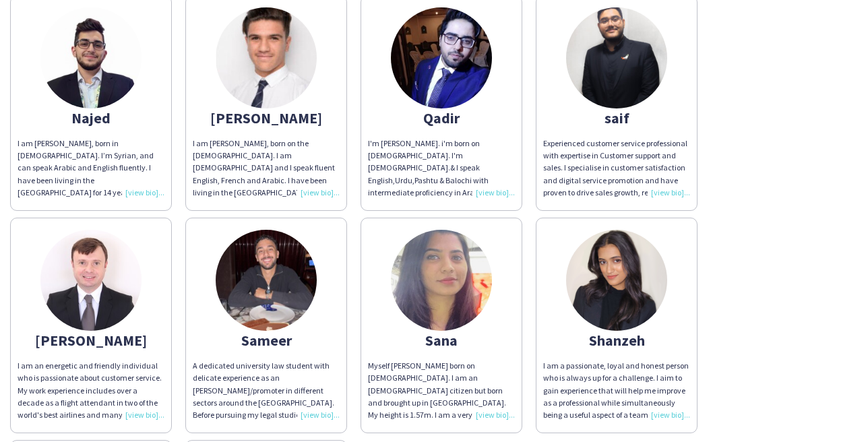 This screenshot has height=442, width=868. What do you see at coordinates (441, 281) in the screenshot?
I see `img: thumb-658c1a0e9389c.jpg` at bounding box center [441, 281].